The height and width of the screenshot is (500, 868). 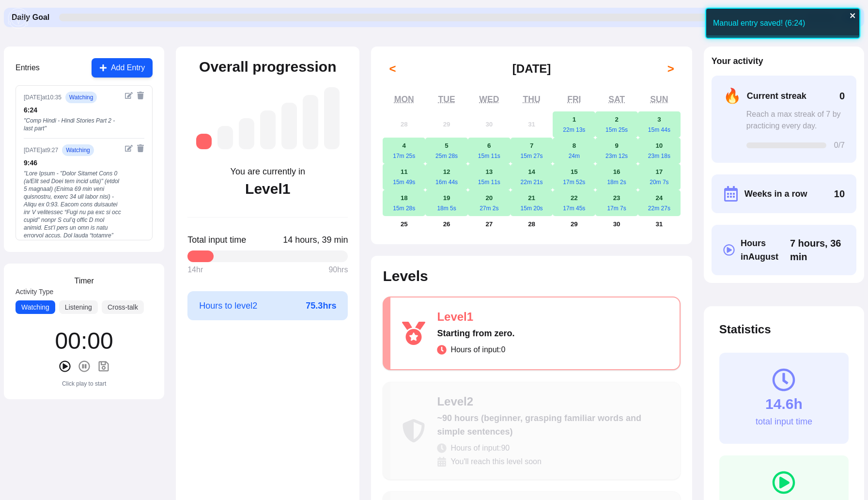 What do you see at coordinates (489, 177) in the screenshot?
I see `button: August 13, 202515m 11s` at bounding box center [489, 177].